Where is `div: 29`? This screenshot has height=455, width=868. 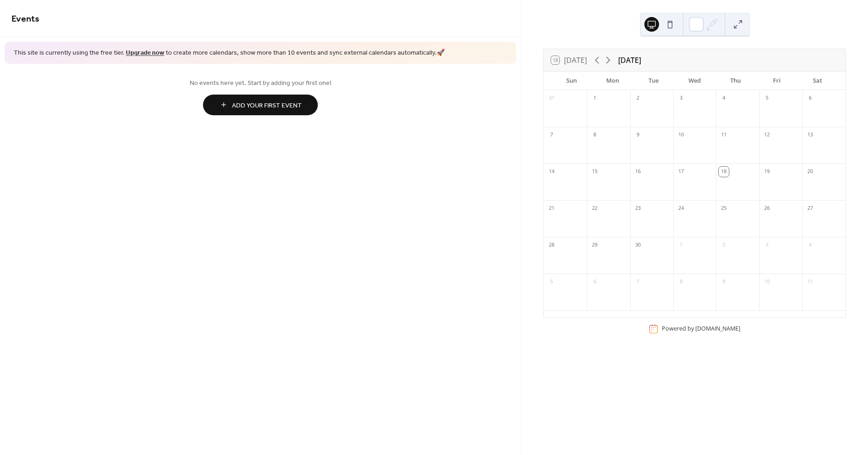
div: 29 is located at coordinates (595, 246).